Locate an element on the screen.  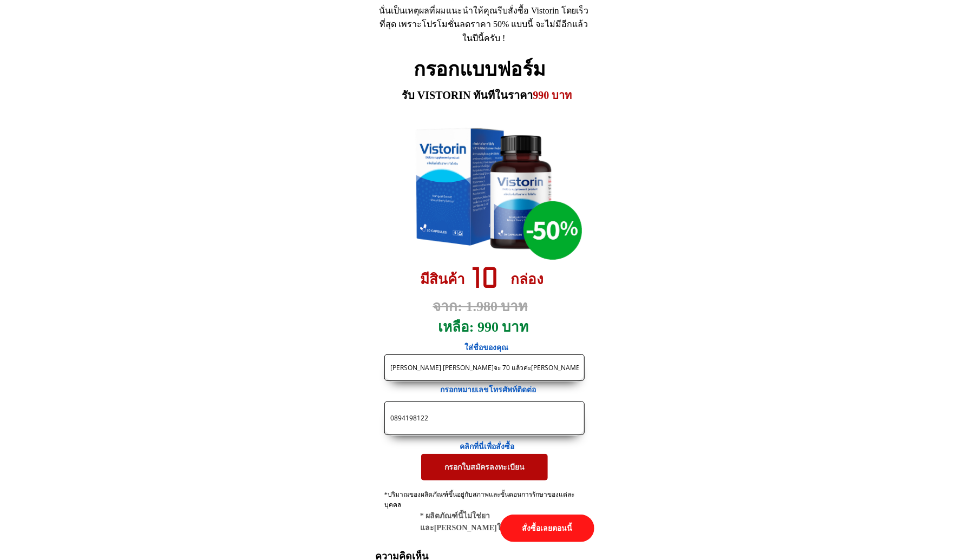
div: นั่นเป็นเหตุผลที่ผมแนะนำให้คุณรีบสั่งซื้อ Vistorin โดยเร็วที่สุด เพราะโปรโมชั่นลดราคา 50% แบบนี้ ... is located at coordinates (484, 25).